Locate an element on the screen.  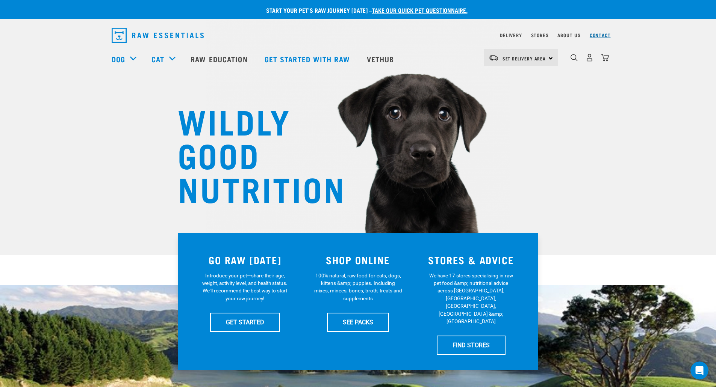
h3: SHOP ONLINE is located at coordinates (358, 260).